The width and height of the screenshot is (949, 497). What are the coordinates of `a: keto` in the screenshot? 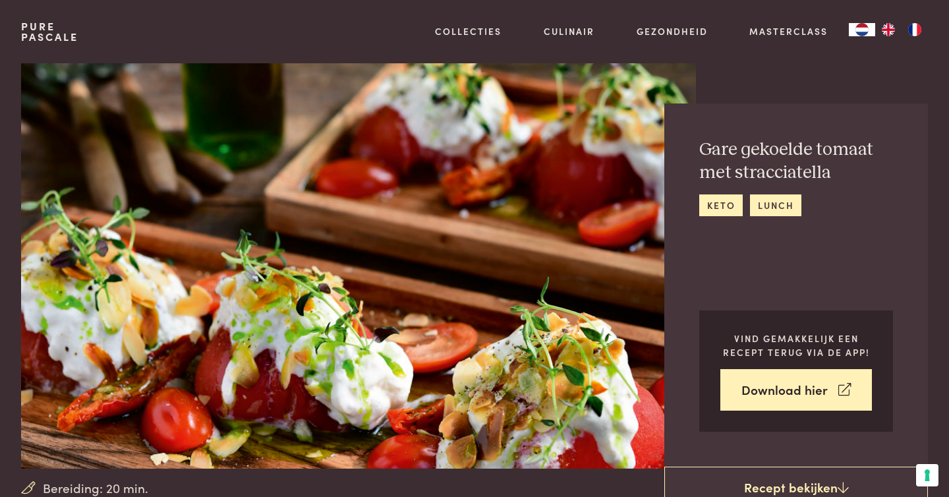 It's located at (721, 205).